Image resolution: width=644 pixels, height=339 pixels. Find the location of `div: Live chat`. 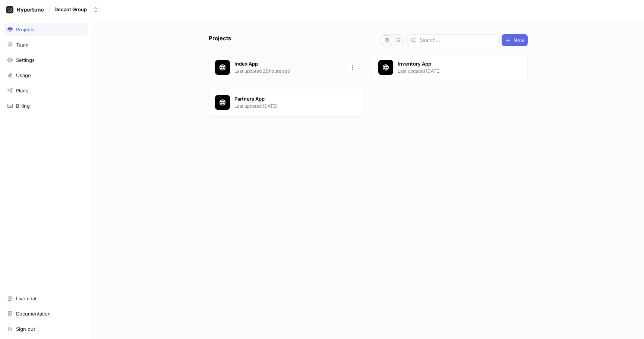

div: Live chat is located at coordinates (26, 298).